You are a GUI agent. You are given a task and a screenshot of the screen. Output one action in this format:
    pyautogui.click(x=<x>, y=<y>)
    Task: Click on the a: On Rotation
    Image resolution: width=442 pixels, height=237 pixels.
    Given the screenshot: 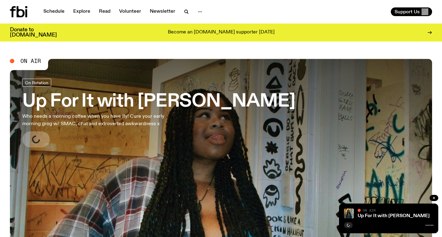 What is the action you would take?
    pyautogui.click(x=37, y=83)
    